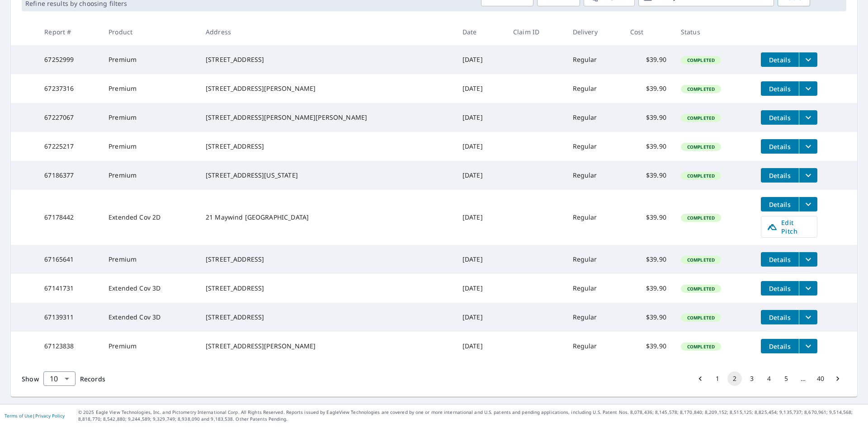  I want to click on button: detailsBtn-67141731, so click(780, 288).